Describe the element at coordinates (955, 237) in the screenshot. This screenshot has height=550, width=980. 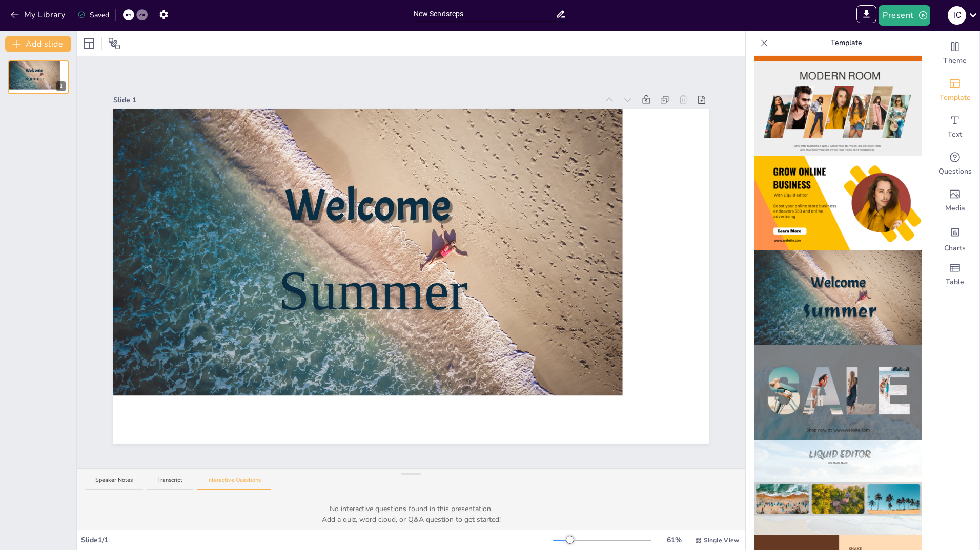
I see `div: Add charts and graphs` at that location.